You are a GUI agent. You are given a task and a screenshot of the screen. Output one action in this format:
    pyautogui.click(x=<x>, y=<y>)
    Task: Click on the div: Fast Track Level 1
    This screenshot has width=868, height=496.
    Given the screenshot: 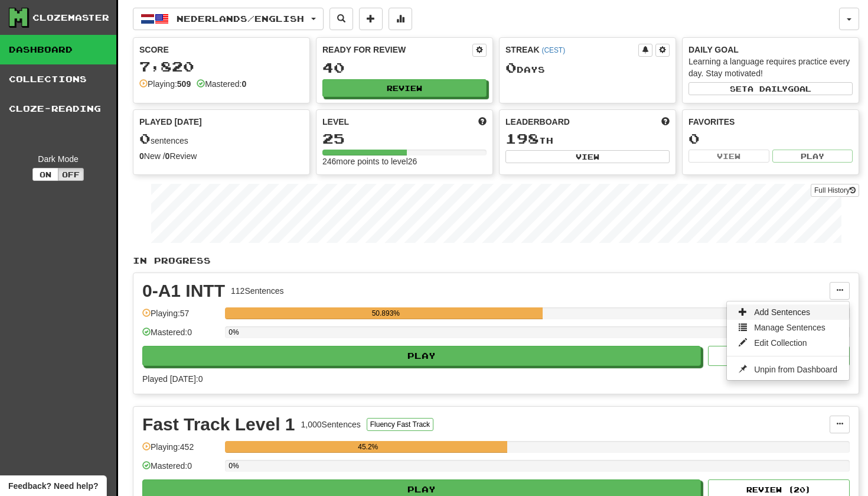 What is the action you would take?
    pyautogui.click(x=219, y=425)
    